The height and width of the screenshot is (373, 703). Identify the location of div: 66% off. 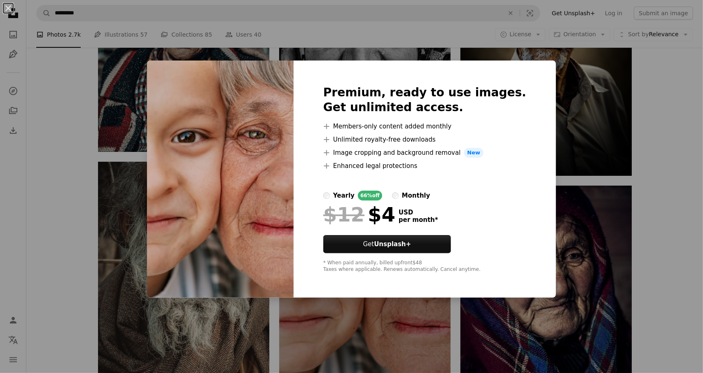
(370, 196).